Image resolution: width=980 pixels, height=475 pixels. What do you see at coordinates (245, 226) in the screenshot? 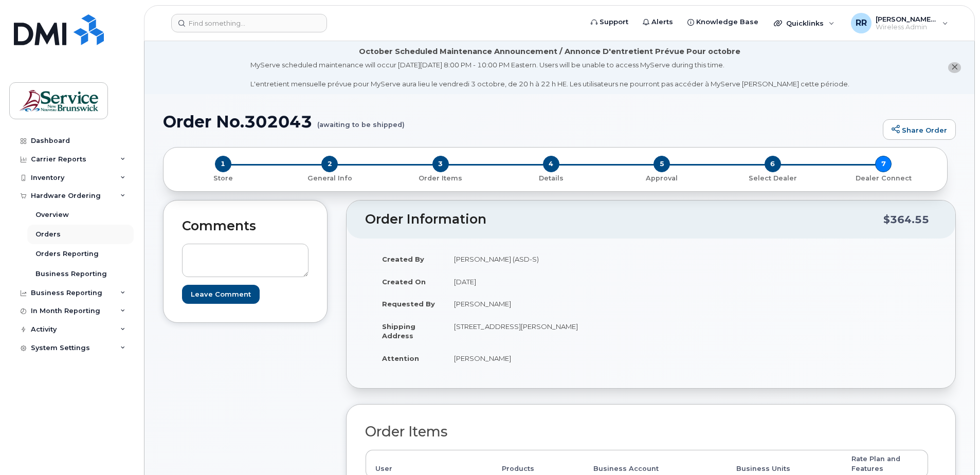
I see `h2: Comments` at bounding box center [245, 226].